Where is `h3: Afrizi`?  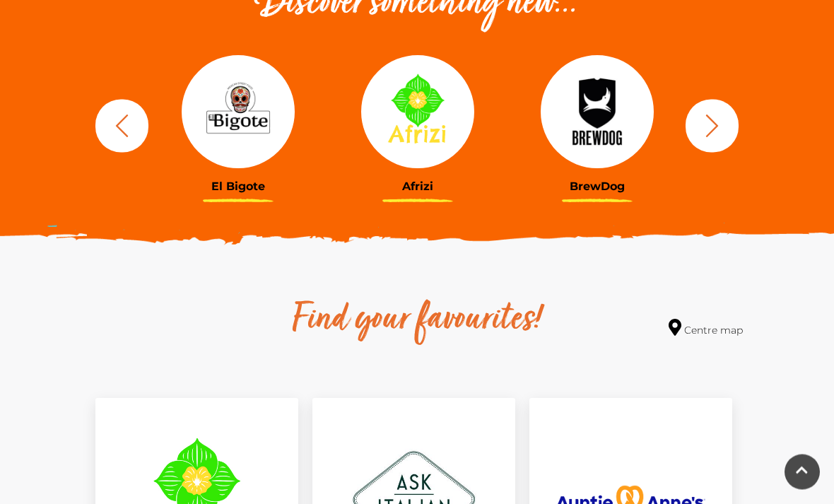 h3: Afrizi is located at coordinates (417, 186).